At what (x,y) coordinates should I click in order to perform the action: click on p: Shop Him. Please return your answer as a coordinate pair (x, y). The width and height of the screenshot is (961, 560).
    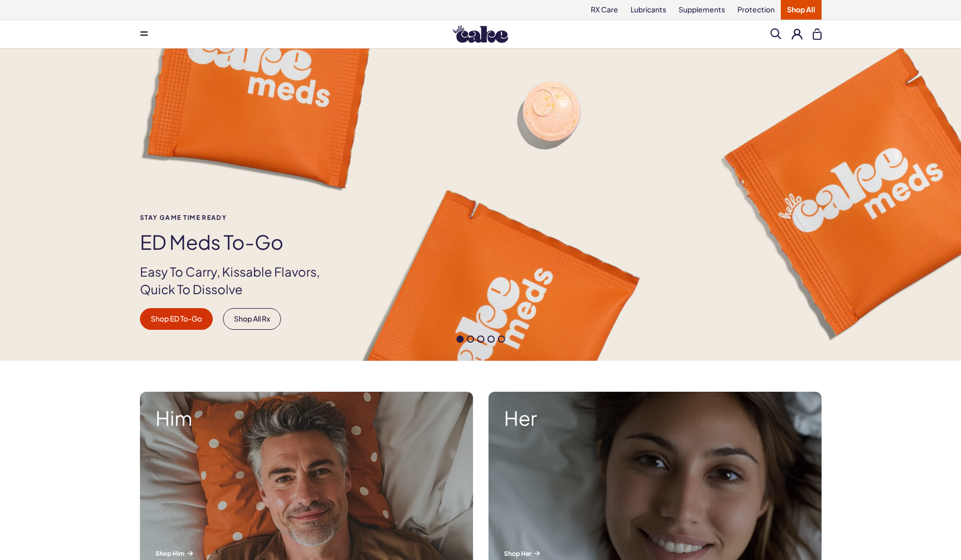
    Looking at the image, I should click on (306, 553).